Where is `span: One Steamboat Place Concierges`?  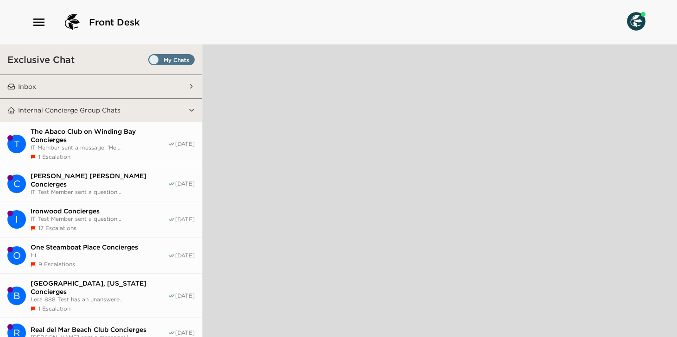
span: One Steamboat Place Concierges is located at coordinates (99, 247).